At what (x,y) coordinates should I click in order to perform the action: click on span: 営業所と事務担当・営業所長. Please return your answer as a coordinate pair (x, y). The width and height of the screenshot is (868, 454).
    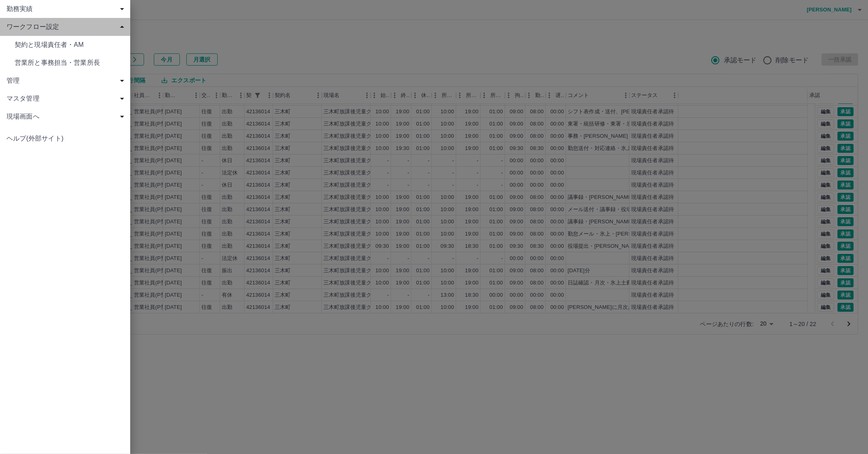
    Looking at the image, I should click on (69, 63).